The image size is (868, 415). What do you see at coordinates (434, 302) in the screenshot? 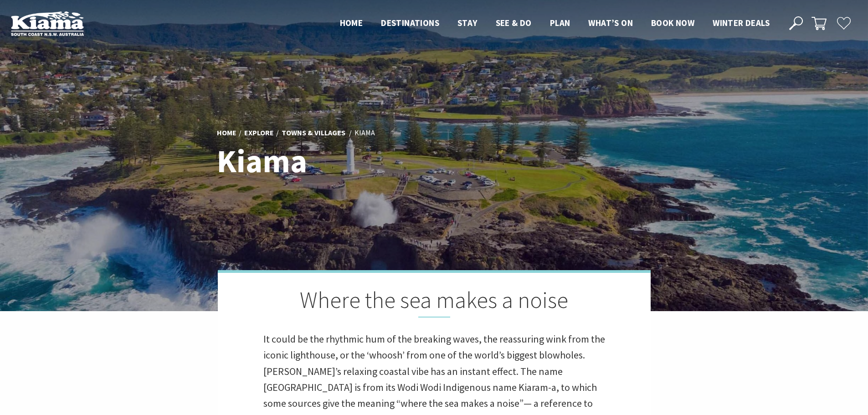
I see `h2: Where the sea makes a noise` at bounding box center [434, 302].